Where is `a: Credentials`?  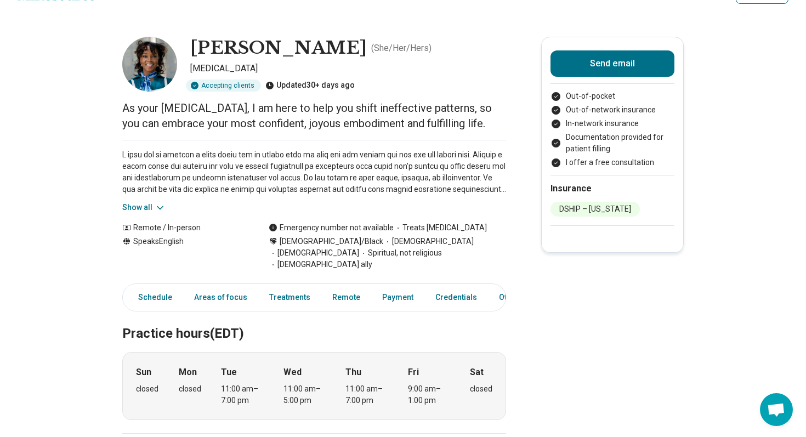 a: Credentials is located at coordinates (456, 297).